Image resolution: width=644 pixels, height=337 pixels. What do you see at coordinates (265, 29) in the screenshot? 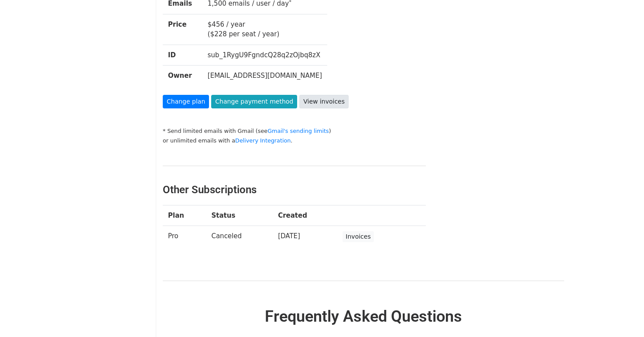
I see `td: $456 / year ($228 per seat / year)` at bounding box center [265, 29].